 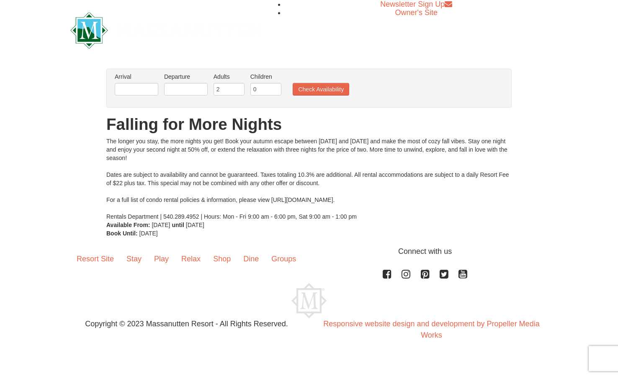 I want to click on a: Resort Site, so click(x=95, y=259).